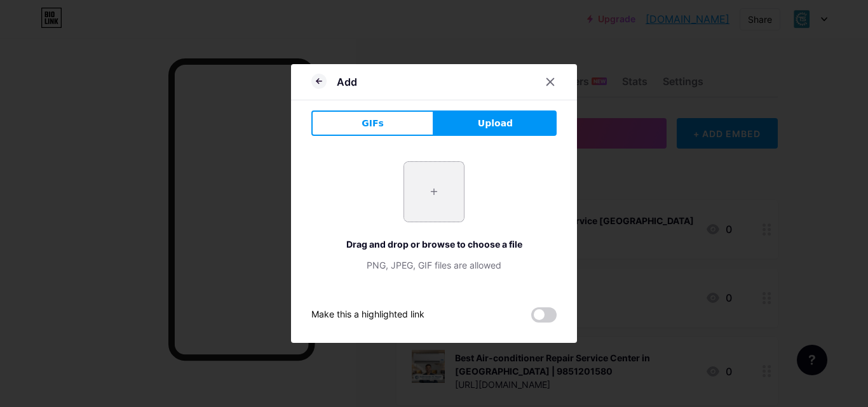  Describe the element at coordinates (347, 82) in the screenshot. I see `div: Add` at that location.